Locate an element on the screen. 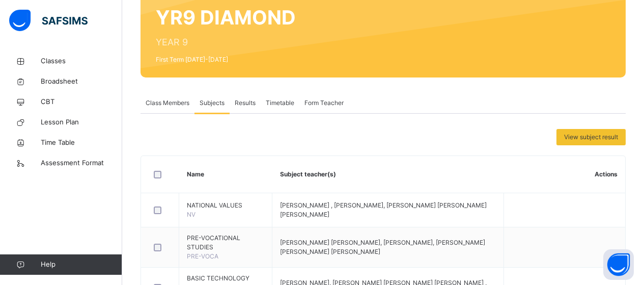 This screenshot has width=644, height=285. span: Assessment Format is located at coordinates (81, 163).